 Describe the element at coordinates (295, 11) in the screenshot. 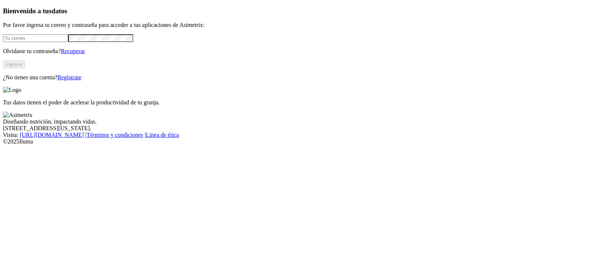

I see `h3: Bienvenido a tus` at that location.